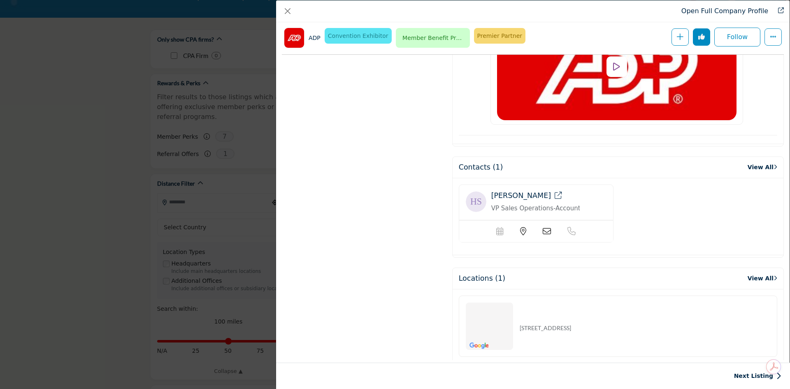 The height and width of the screenshot is (389, 790). Describe the element at coordinates (500, 36) in the screenshot. I see `p: Premier Partner` at that location.